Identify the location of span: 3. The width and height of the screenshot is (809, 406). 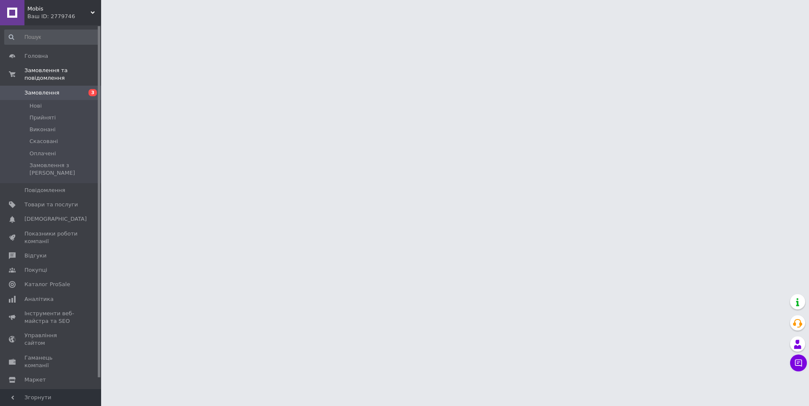
(93, 92).